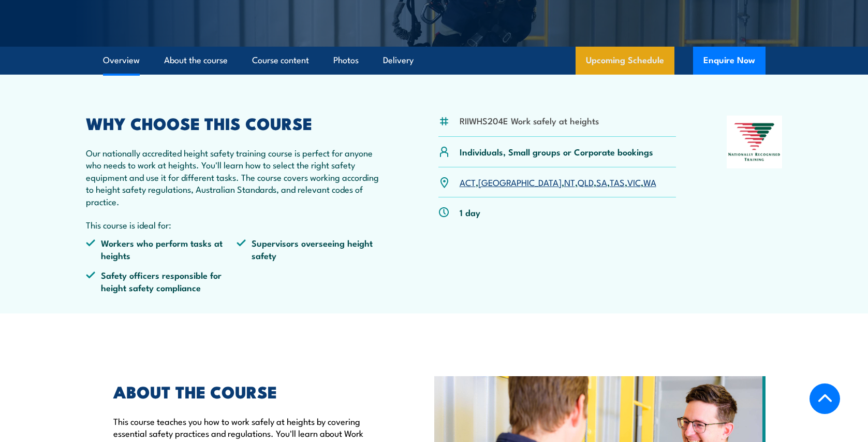  Describe the element at coordinates (529, 120) in the screenshot. I see `li: RIIWHS204E Work safely at heights` at that location.